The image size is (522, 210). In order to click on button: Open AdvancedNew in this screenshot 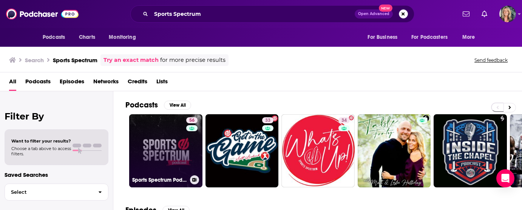, I will do `click(373, 14)`.